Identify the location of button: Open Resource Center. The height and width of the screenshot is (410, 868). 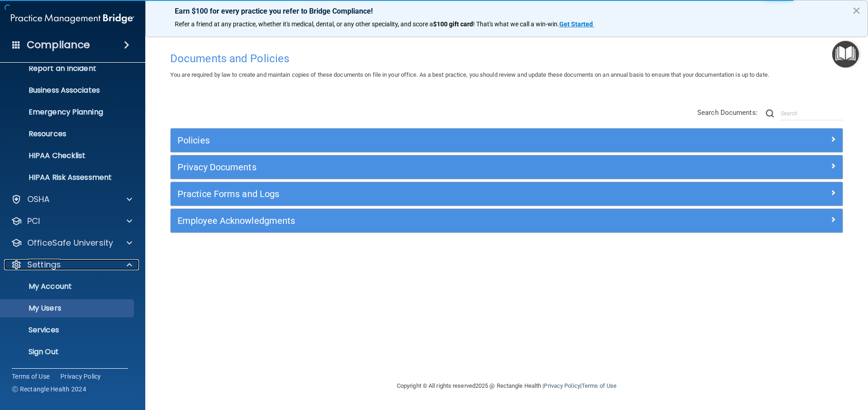
(845, 54).